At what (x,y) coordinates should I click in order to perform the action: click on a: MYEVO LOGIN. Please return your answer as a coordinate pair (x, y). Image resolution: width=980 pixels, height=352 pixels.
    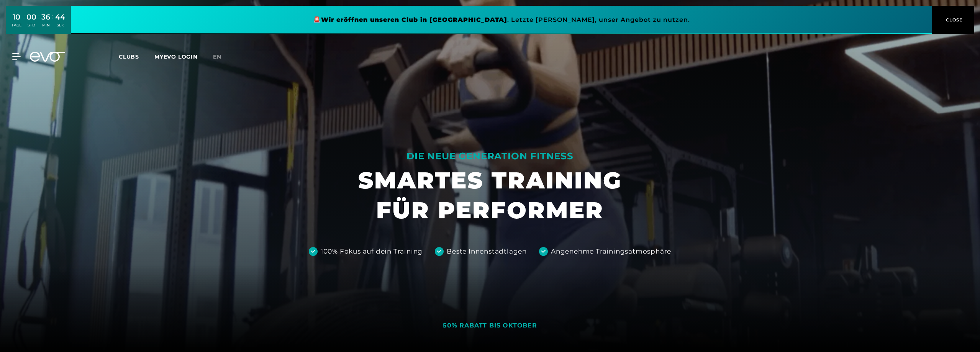
    Looking at the image, I should click on (175, 57).